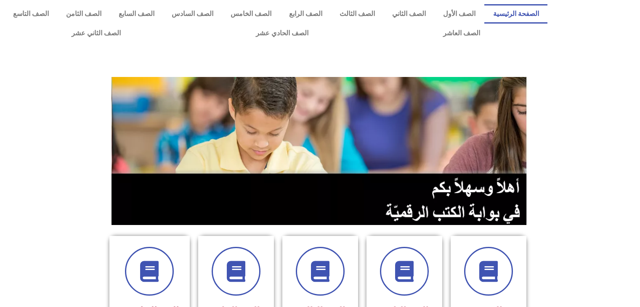  I want to click on a: الصف الثاني, so click(408, 14).